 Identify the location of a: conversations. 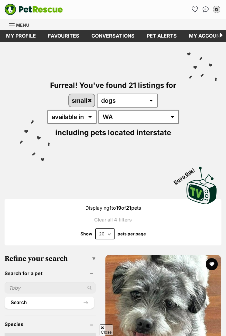
(113, 36).